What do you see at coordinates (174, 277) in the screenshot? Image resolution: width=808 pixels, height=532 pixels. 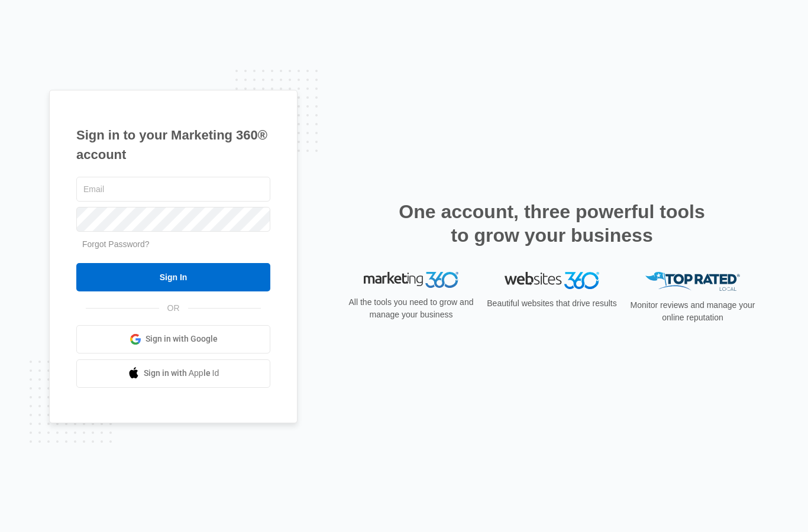 I see `input: Sign In` at bounding box center [174, 277].